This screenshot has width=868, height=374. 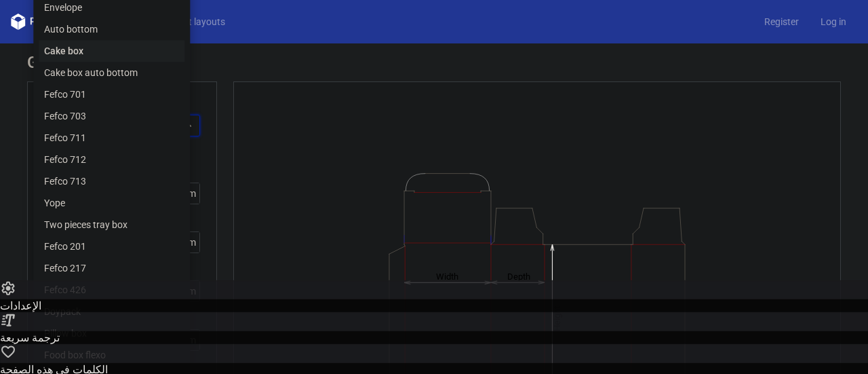 What do you see at coordinates (111, 181) in the screenshot?
I see `div: Fefco 713` at bounding box center [111, 181].